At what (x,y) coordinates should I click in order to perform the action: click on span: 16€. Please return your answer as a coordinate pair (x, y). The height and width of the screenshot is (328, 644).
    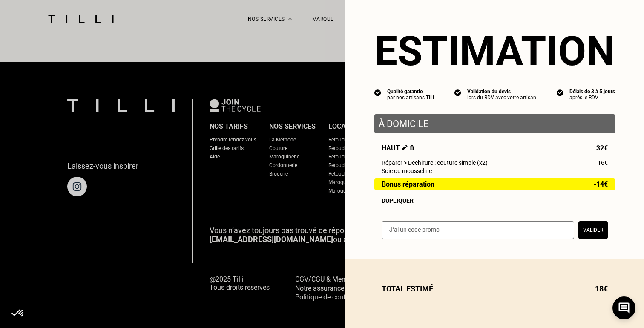
    Looking at the image, I should click on (603, 162).